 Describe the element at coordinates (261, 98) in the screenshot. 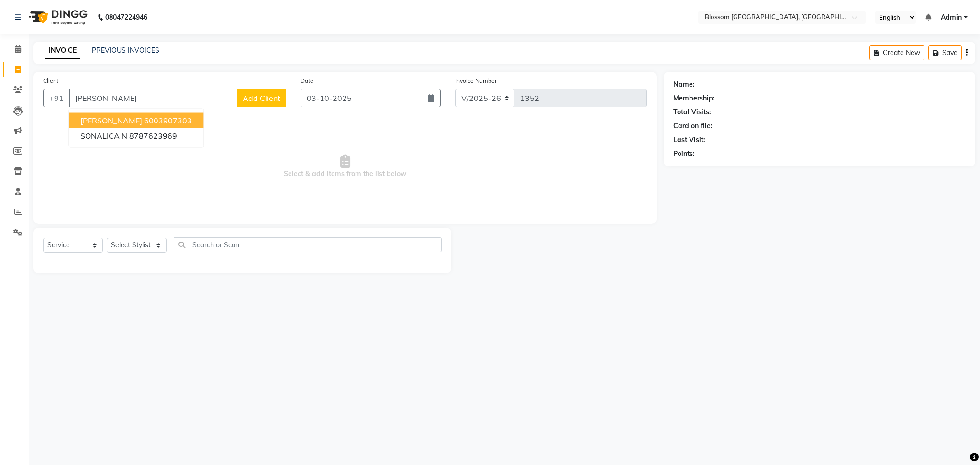

I see `span: Add Client` at that location.